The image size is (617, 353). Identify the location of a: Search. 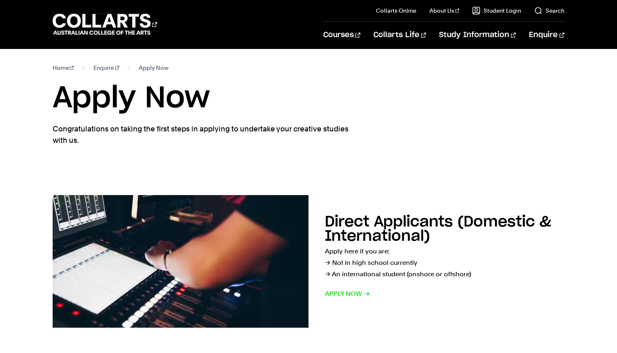
(549, 11).